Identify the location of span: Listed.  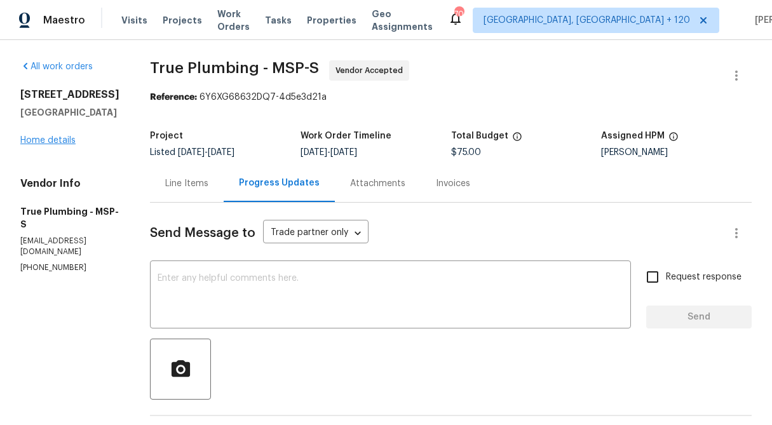
(192, 153).